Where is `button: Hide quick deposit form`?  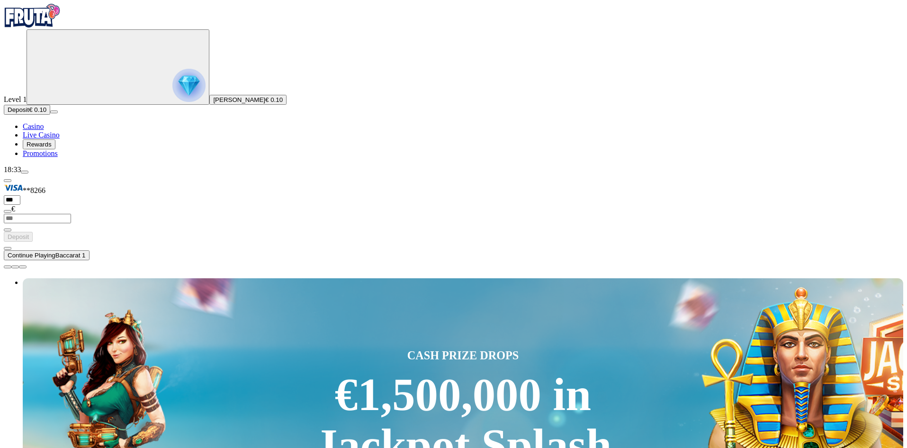 button: Hide quick deposit form is located at coordinates (8, 181).